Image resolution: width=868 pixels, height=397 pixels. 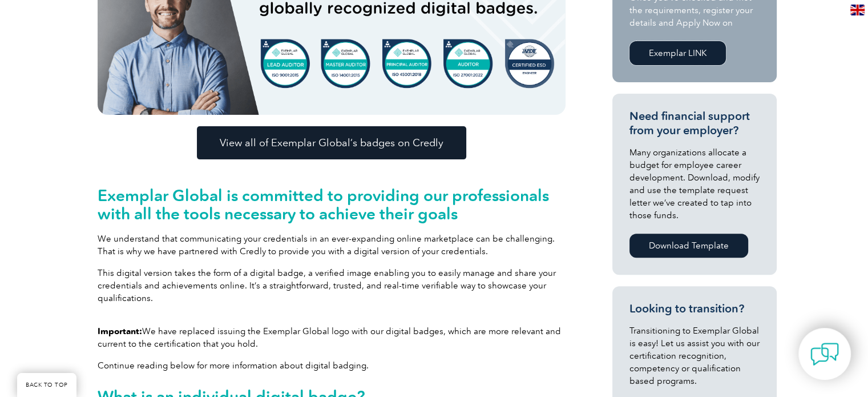 I want to click on p: Continue reading below for more information about digital badging., so click(x=332, y=365).